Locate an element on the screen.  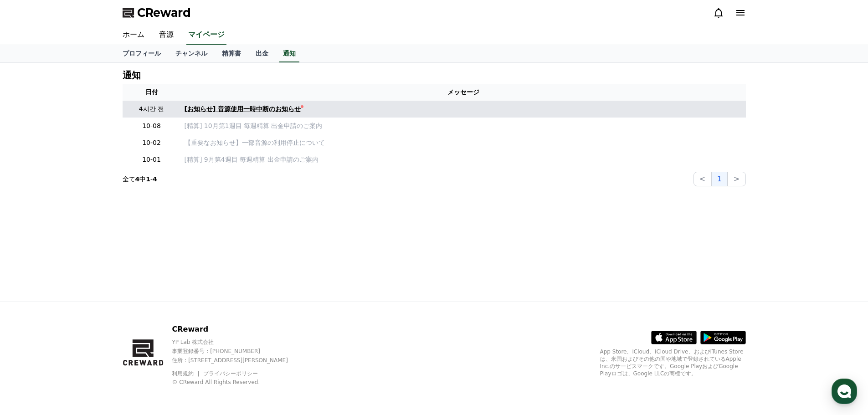
a: 通知 is located at coordinates (290, 54).